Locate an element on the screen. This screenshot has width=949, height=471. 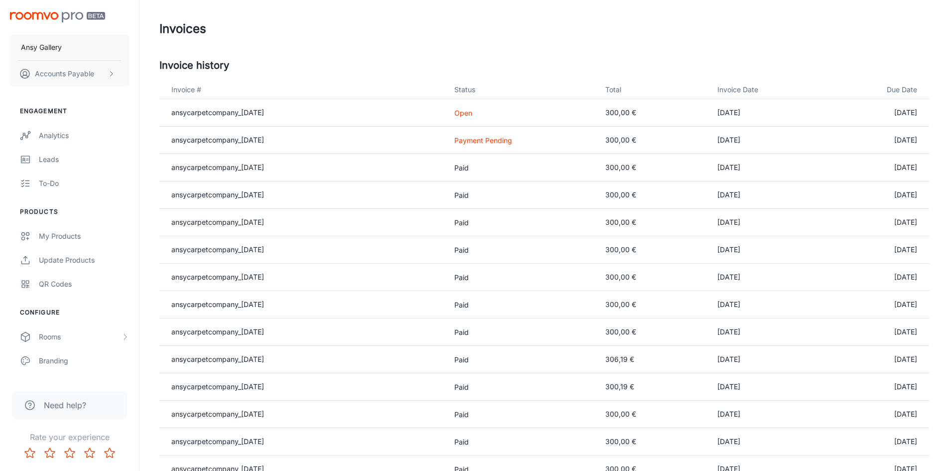
button: Rate 1 star is located at coordinates (30, 453).